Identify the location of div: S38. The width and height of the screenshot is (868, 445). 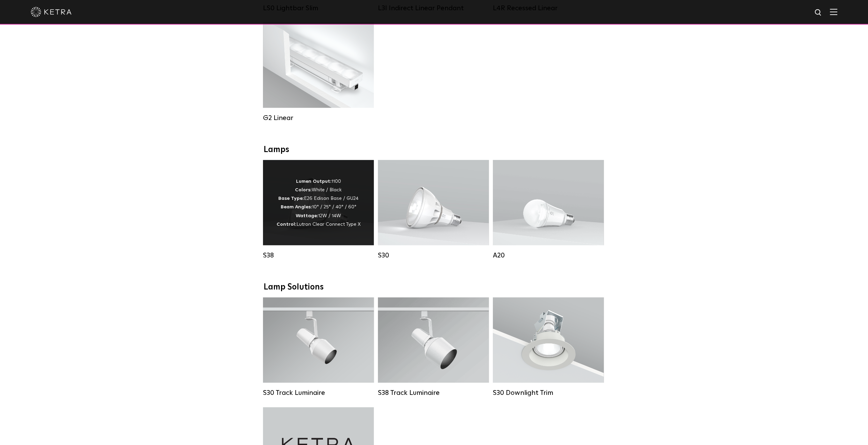
(318, 256).